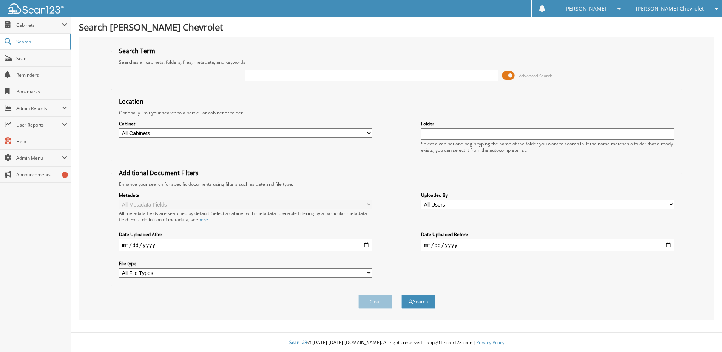 Image resolution: width=722 pixels, height=352 pixels. I want to click on label: Date Uploaded After, so click(246, 234).